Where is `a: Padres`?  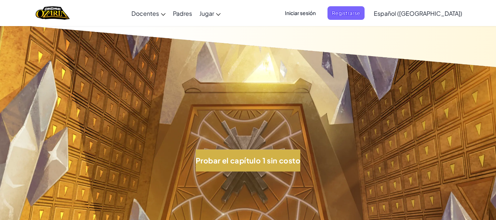
a: Padres is located at coordinates (182, 13).